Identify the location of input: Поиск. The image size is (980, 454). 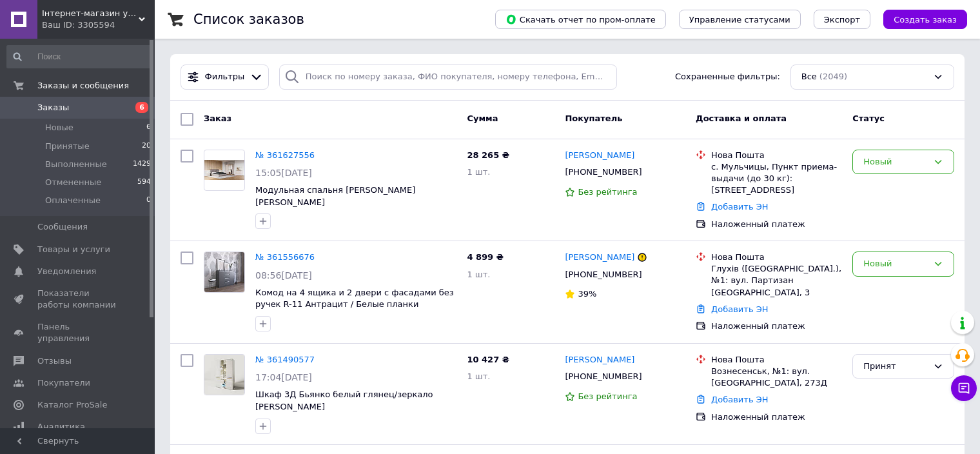
(79, 57).